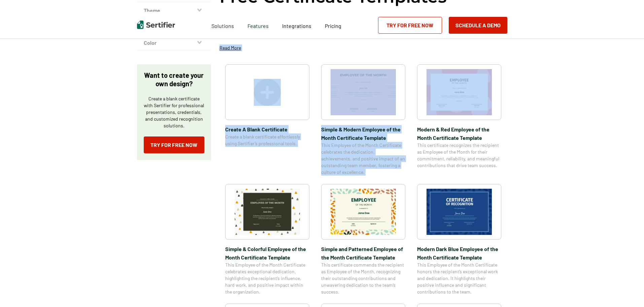  Describe the element at coordinates (459, 211) in the screenshot. I see `img: Modern Dark Blue Employee of the Month Certificate Template` at that location.